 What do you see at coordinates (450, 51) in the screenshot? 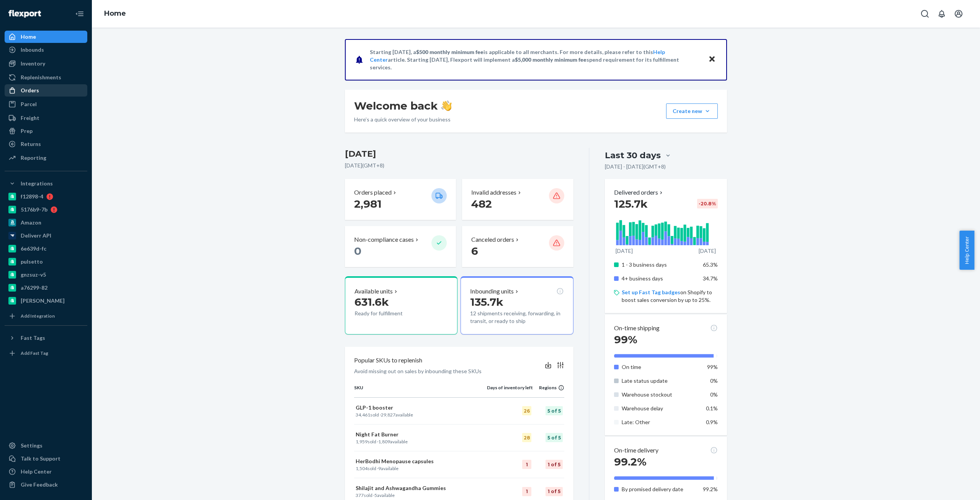
I see `span: $500 monthly minimum fee` at bounding box center [450, 51].